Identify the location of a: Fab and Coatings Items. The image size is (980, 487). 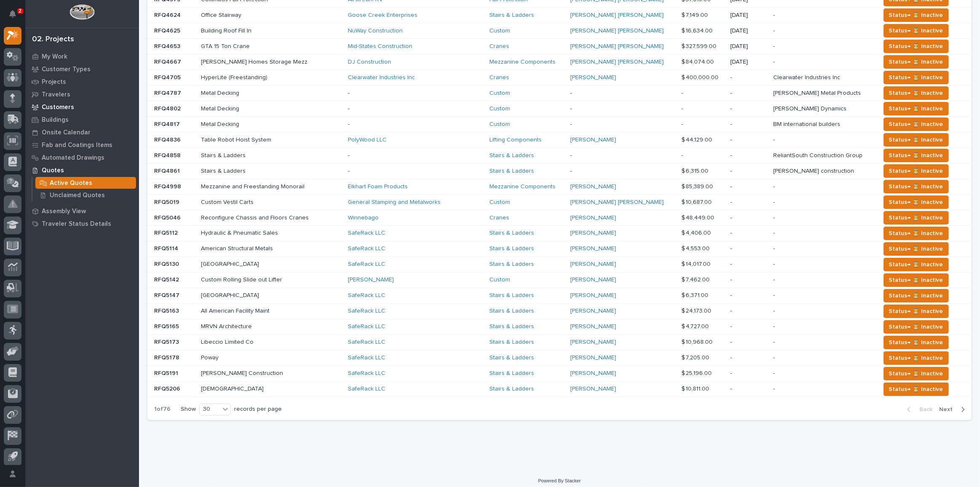
(82, 145).